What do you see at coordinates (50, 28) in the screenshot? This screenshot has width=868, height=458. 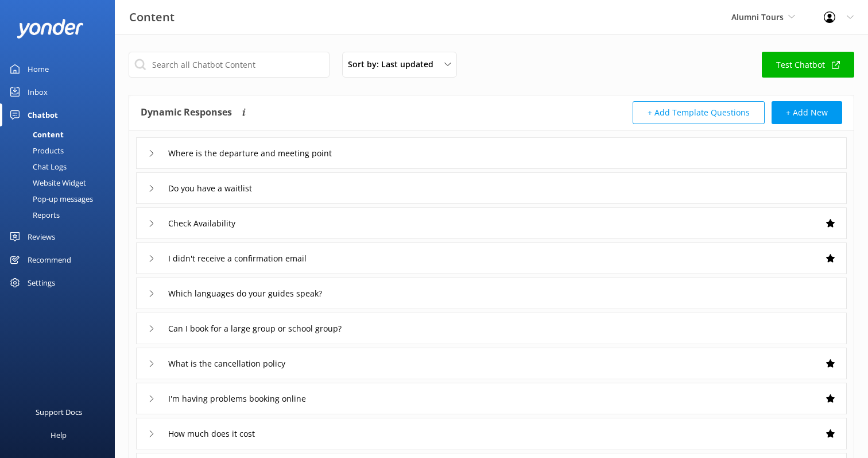 I see `img: yonder-white-logo.png` at bounding box center [50, 28].